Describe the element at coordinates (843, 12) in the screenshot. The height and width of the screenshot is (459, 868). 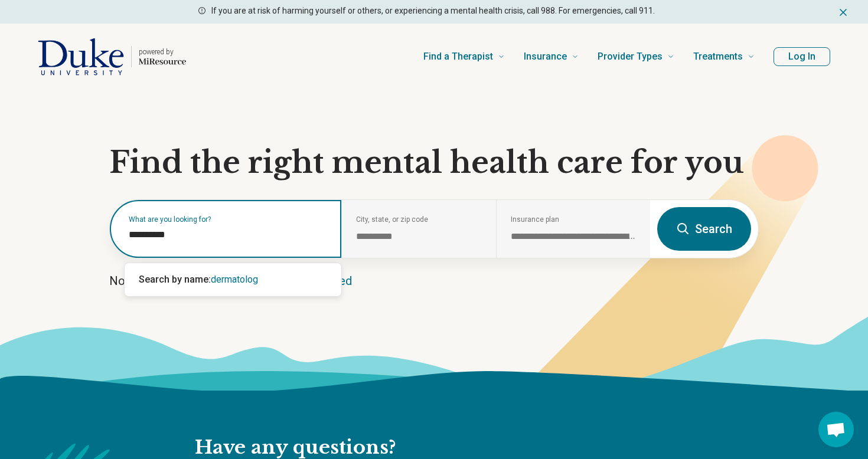
I see `button: Dismiss` at that location.